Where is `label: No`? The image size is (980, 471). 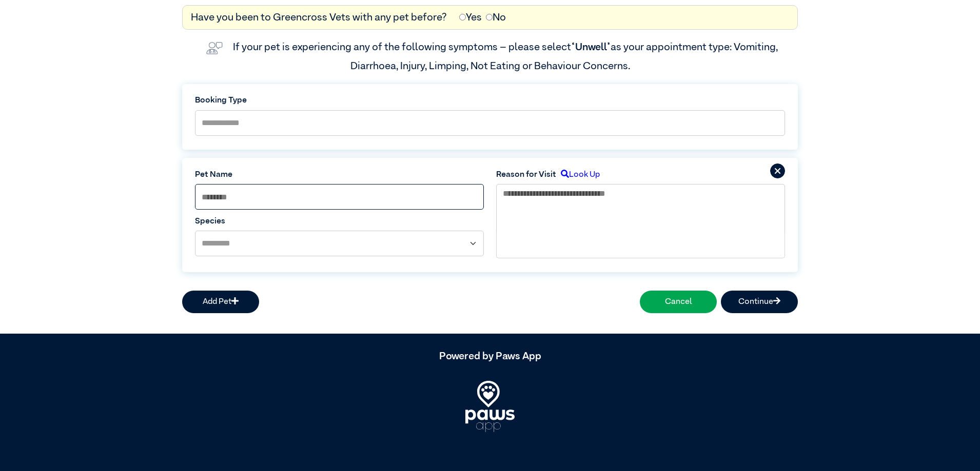
label: No is located at coordinates (496, 17).